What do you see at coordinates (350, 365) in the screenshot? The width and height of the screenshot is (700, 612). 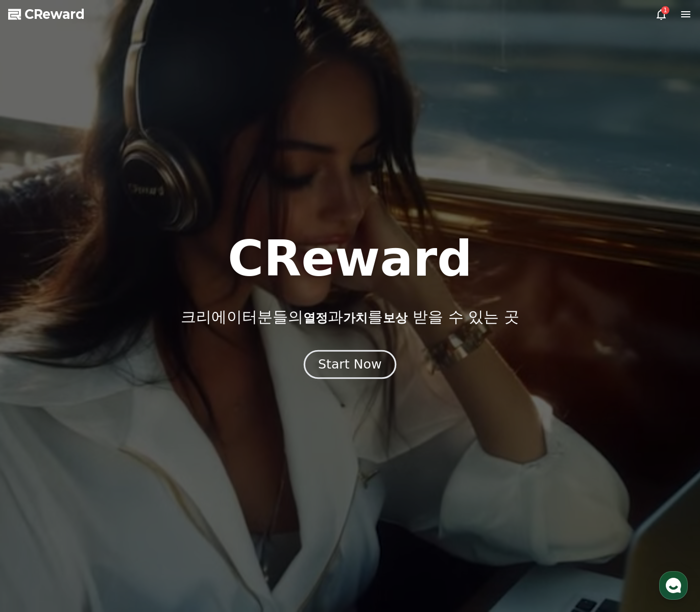 I see `div: Start Now` at bounding box center [350, 365].